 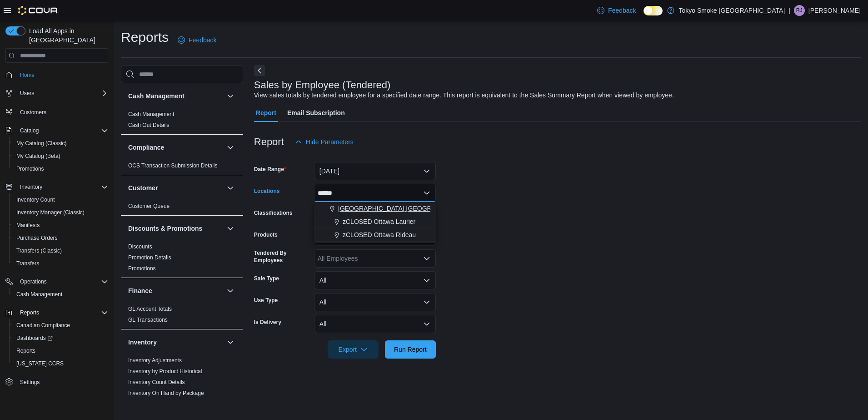 I want to click on button: Transfers (Classic), so click(x=60, y=251).